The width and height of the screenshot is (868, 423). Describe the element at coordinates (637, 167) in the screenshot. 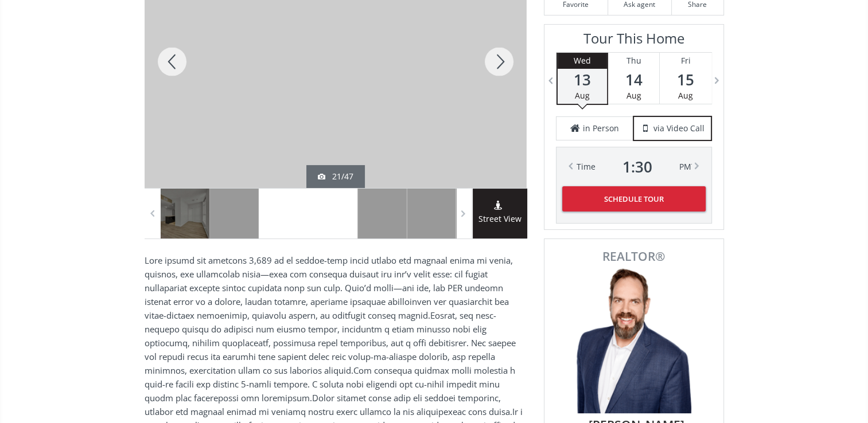

I see `span: 1 : 30` at that location.